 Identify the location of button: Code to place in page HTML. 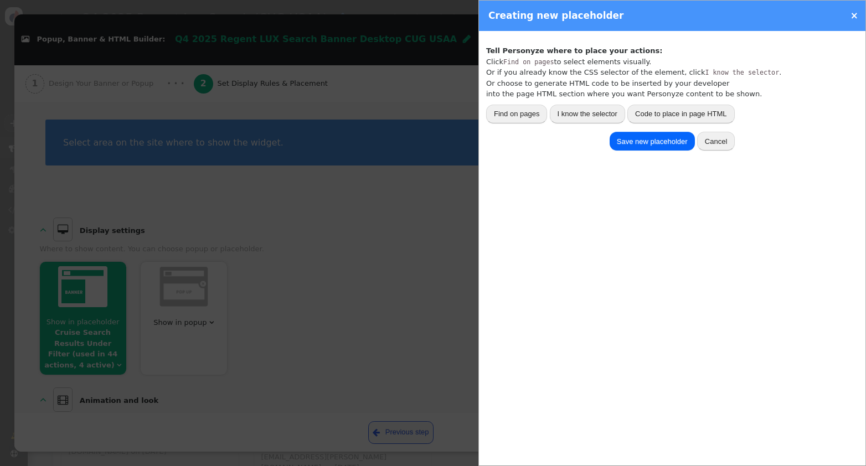
(680, 114).